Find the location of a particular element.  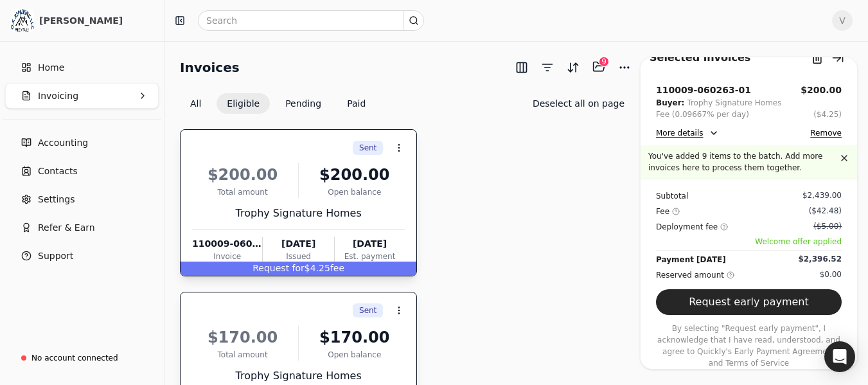

div: Est. payment is located at coordinates (369, 256).